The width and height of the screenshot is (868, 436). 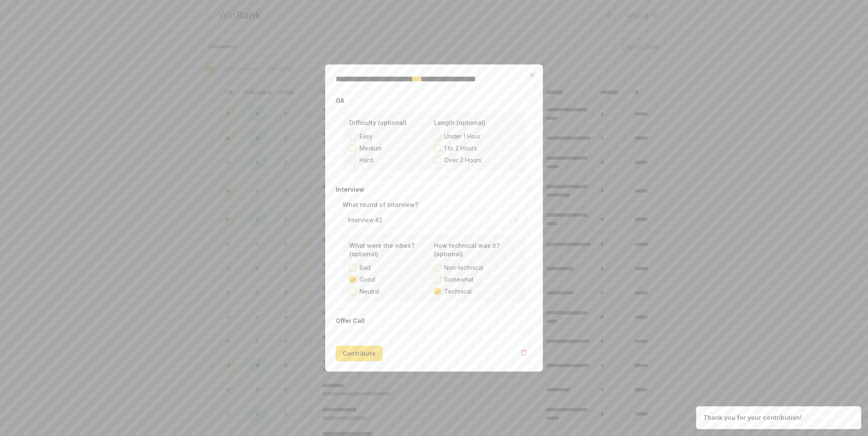 I want to click on button: Technical, so click(x=438, y=292).